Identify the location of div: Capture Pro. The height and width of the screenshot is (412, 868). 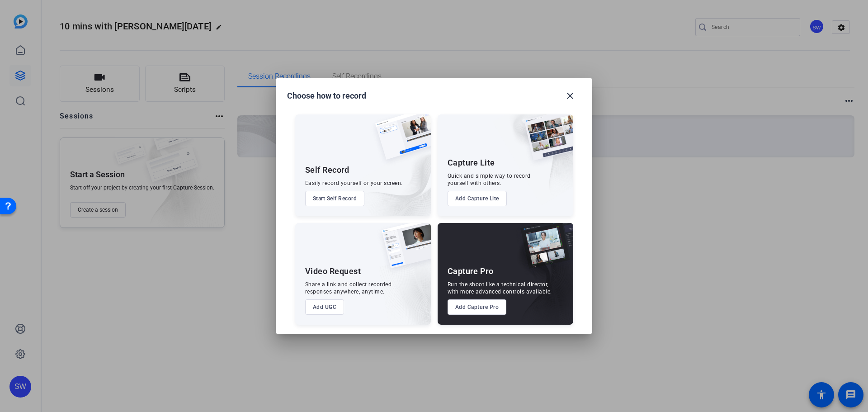
(471, 271).